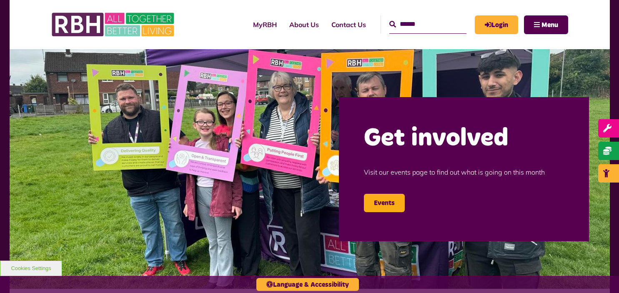  What do you see at coordinates (308, 284) in the screenshot?
I see `button: Language & Accessibility` at bounding box center [308, 284].